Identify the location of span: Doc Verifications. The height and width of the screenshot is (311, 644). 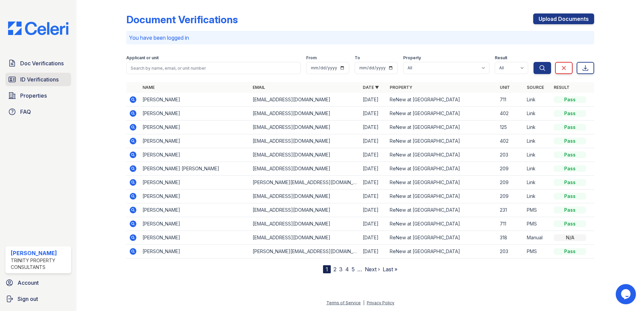
(42, 63).